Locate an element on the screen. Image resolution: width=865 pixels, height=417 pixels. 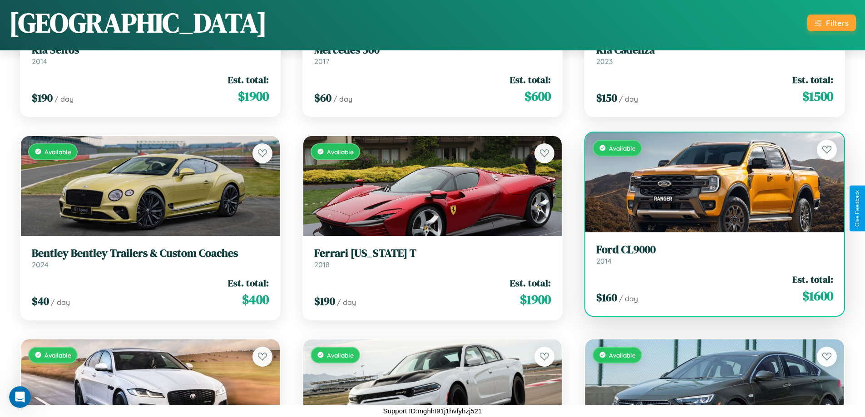
h3: Kia Seltos is located at coordinates (150, 50).